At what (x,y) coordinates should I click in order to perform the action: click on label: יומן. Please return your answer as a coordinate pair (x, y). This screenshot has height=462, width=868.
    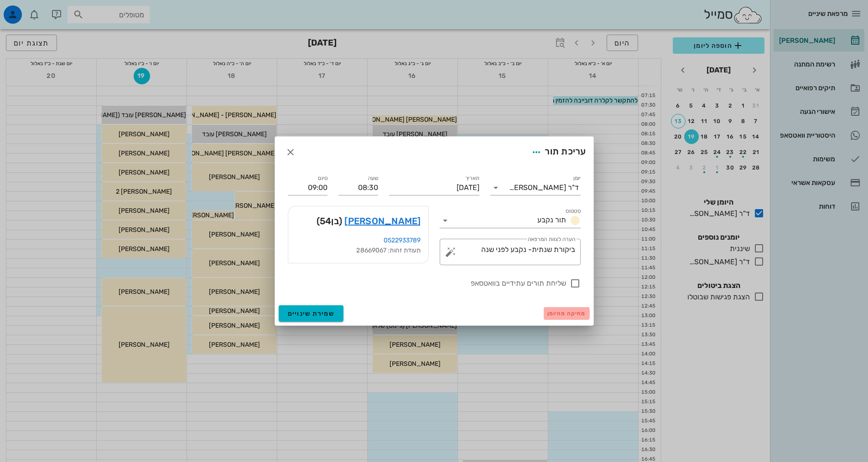
    Looking at the image, I should click on (576, 178).